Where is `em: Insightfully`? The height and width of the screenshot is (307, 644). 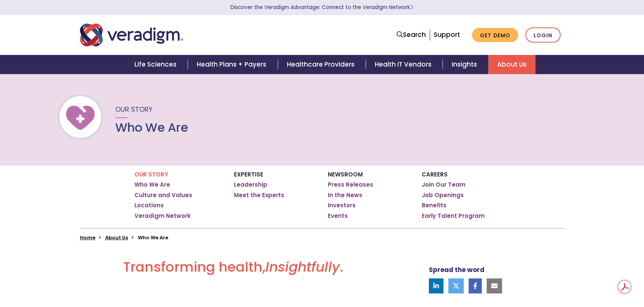 em: Insightfully is located at coordinates (303, 266).